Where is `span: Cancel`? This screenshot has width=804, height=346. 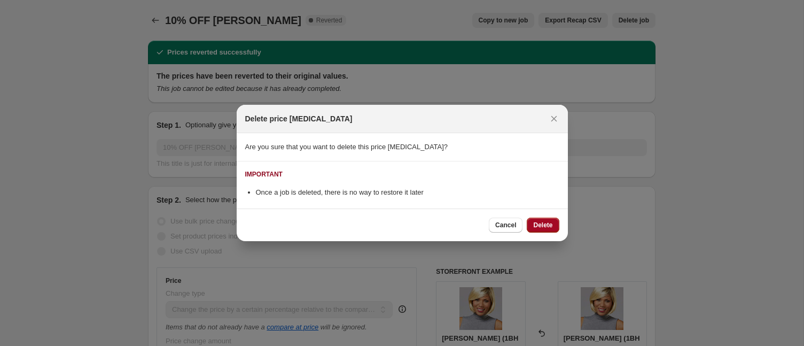
span: Cancel is located at coordinates (506, 225).